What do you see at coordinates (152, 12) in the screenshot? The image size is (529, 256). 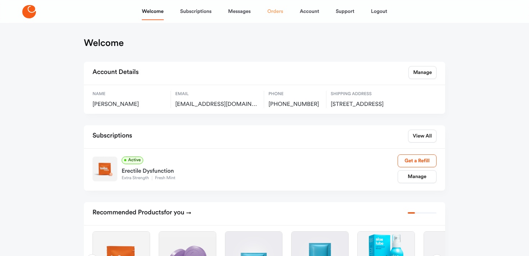 I see `a: Welcome` at bounding box center [152, 12].